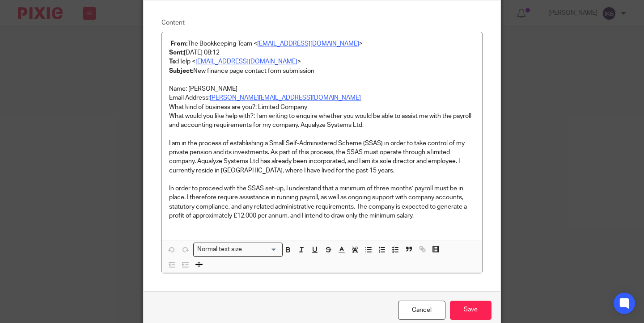 The height and width of the screenshot is (323, 644). I want to click on strong: From:, so click(179, 44).